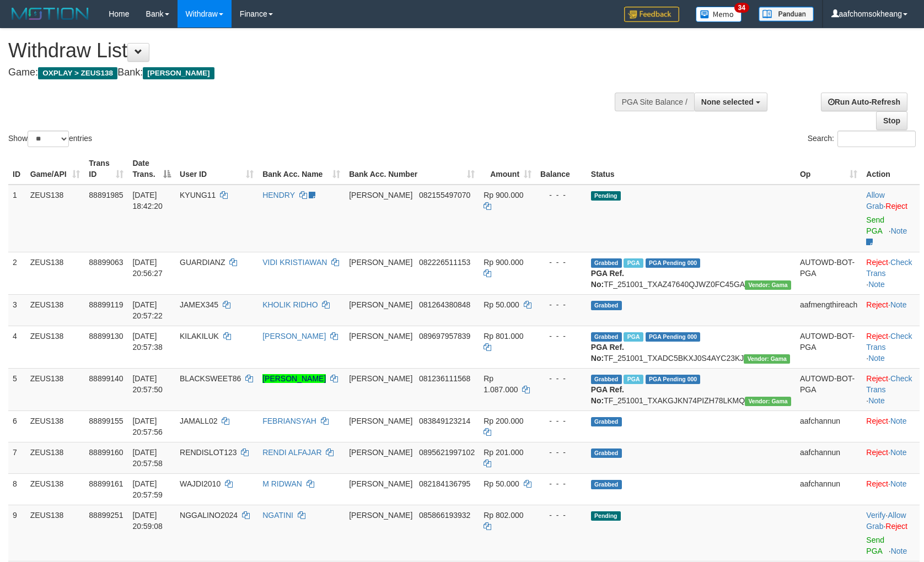 The width and height of the screenshot is (924, 562). Describe the element at coordinates (17, 489) in the screenshot. I see `td: 8` at that location.